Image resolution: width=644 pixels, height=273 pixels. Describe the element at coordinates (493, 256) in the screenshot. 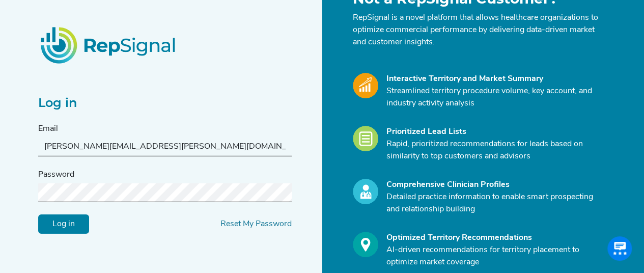

I see `p: AI-driven recommendations for territory placement to optimize market coverage` at that location.